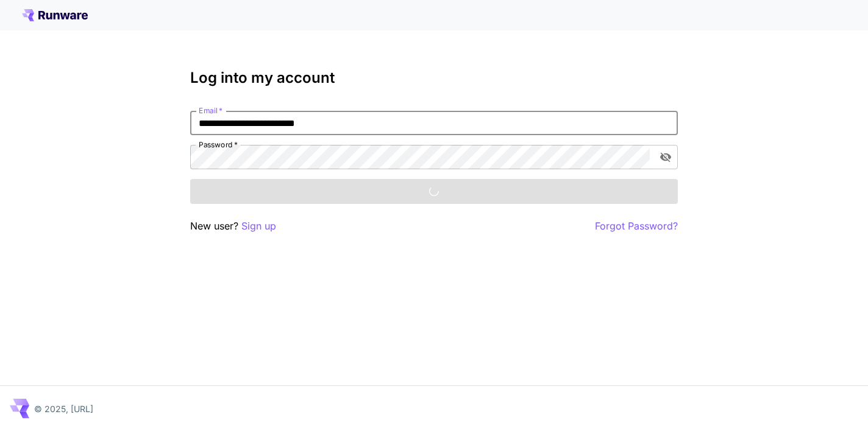  What do you see at coordinates (211, 110) in the screenshot?
I see `label: Email` at bounding box center [211, 110].